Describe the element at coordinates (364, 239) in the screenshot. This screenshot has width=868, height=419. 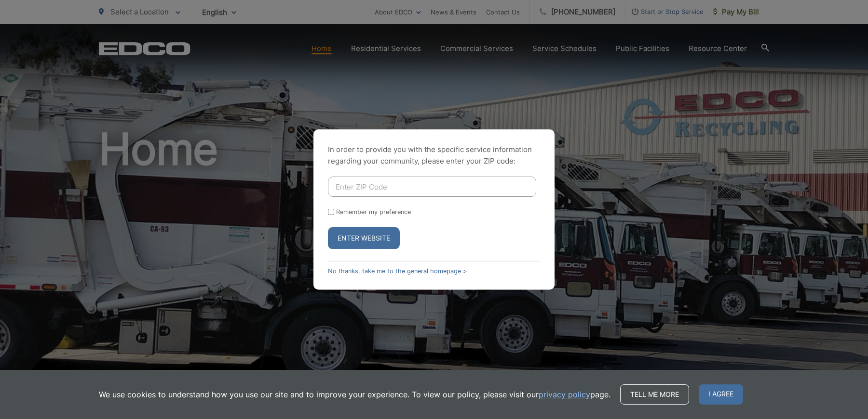
I see `button: Enter Website` at that location.